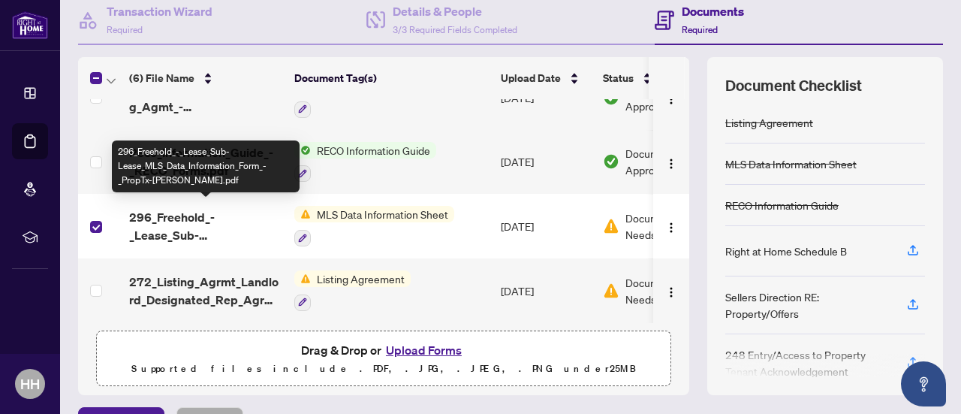  What do you see at coordinates (30, 25) in the screenshot?
I see `img: logo` at bounding box center [30, 25].